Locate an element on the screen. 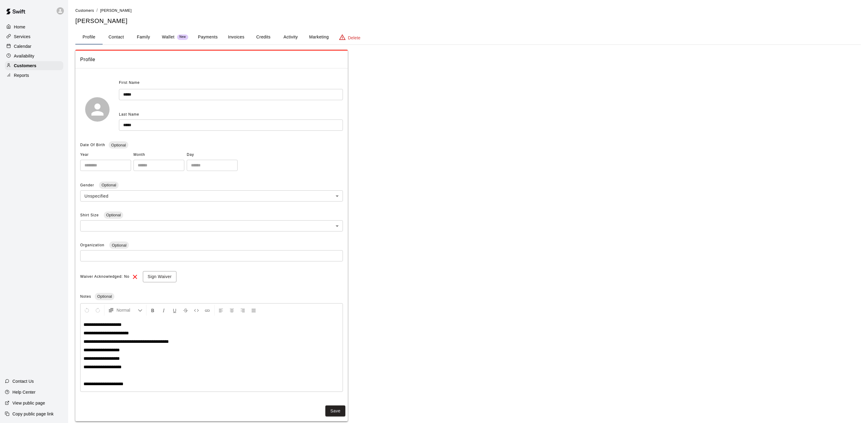 This screenshot has height=423, width=868. button: Activity is located at coordinates (291, 37).